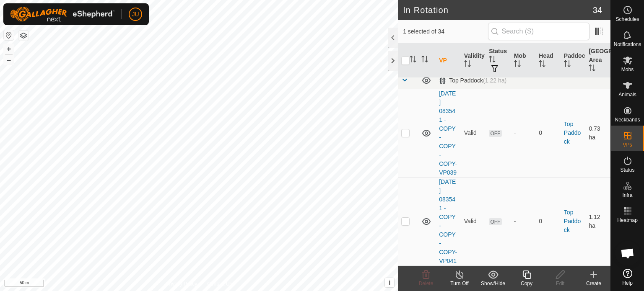 The image size is (644, 291). Describe the element at coordinates (219, 284) in the screenshot. I see `a: Contact Us` at that location.